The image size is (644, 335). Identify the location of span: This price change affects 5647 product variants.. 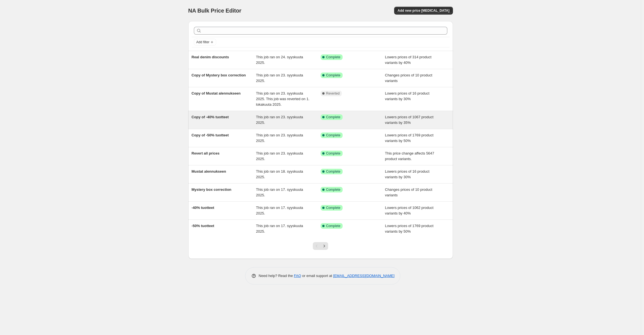
(409, 156).